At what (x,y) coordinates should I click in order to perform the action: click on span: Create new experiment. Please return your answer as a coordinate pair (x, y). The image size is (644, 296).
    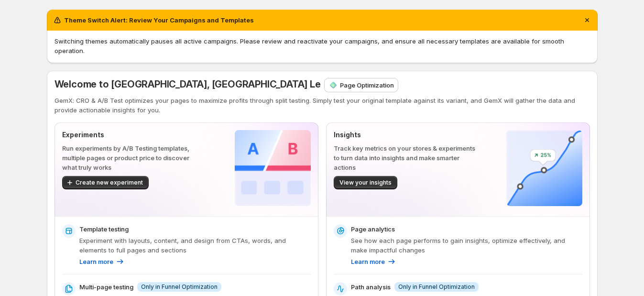
    Looking at the image, I should click on (109, 183).